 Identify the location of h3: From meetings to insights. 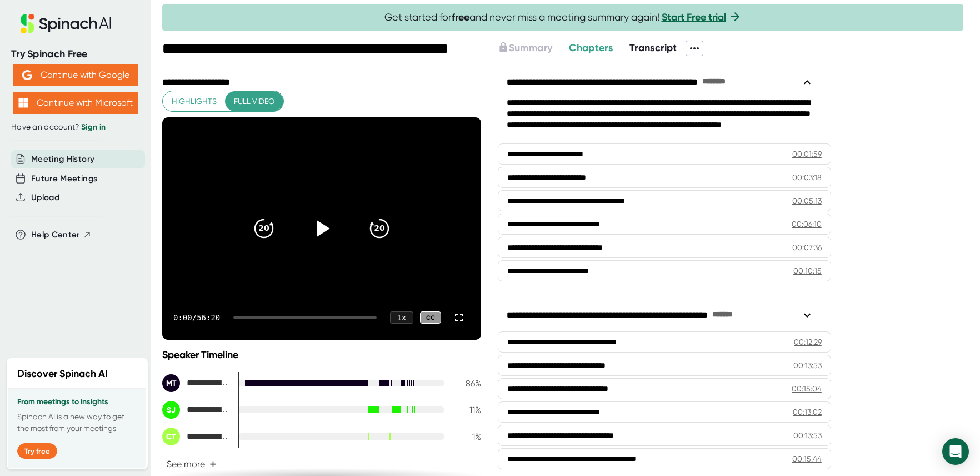
(77, 402).